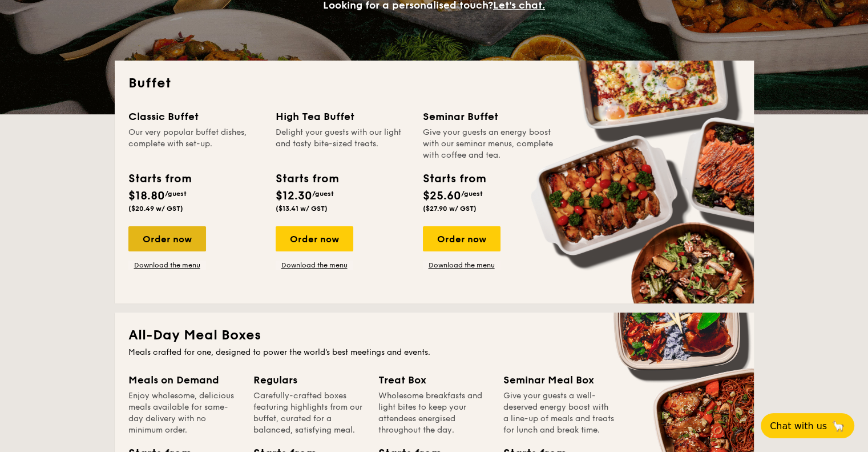 The height and width of the screenshot is (452, 868). Describe the element at coordinates (342, 116) in the screenshot. I see `div: High Tea Buffet` at that location.